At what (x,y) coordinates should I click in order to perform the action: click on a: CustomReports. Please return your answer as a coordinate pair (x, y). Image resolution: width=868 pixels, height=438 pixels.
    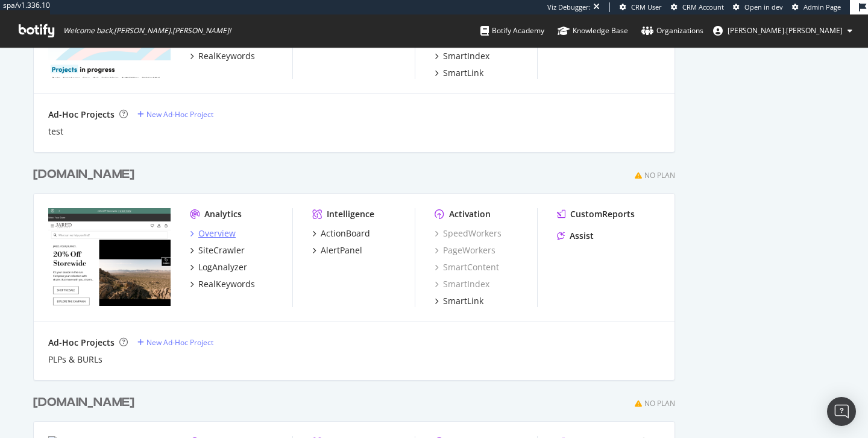
    Looking at the image, I should click on (595, 214).